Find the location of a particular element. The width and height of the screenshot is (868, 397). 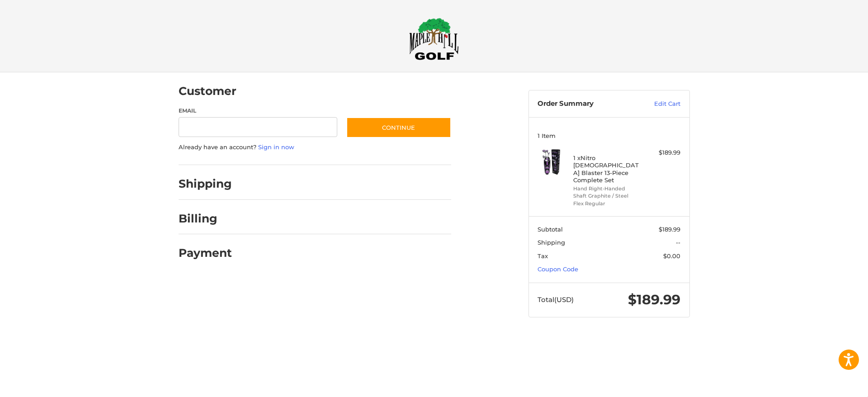

span: Total (USD) is located at coordinates (556, 300).